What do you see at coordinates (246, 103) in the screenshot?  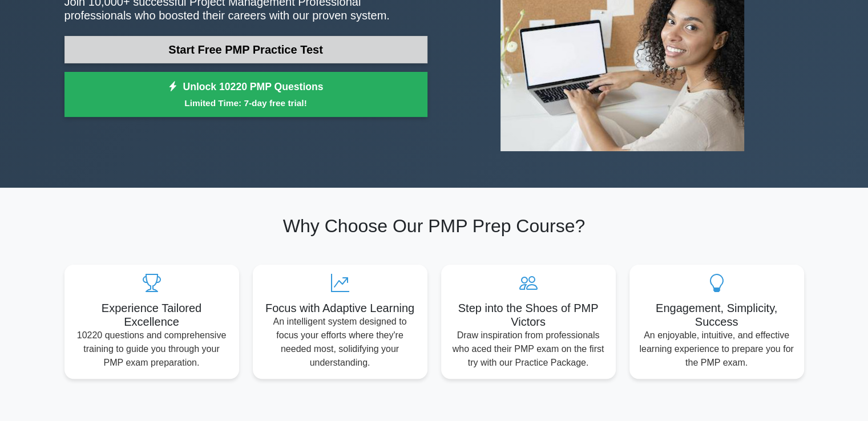 I see `small: Limited Time: 7-day free trial!` at bounding box center [246, 103].